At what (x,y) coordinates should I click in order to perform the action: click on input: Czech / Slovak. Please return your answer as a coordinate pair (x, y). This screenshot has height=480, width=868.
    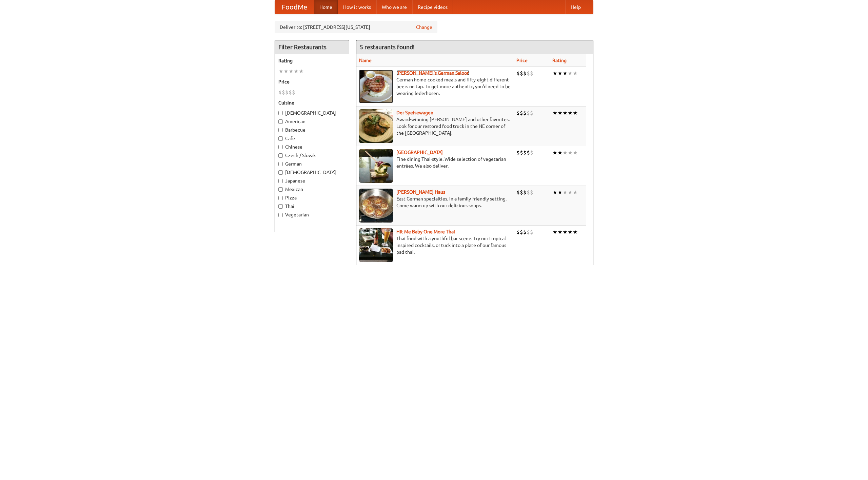
    Looking at the image, I should click on (280, 156).